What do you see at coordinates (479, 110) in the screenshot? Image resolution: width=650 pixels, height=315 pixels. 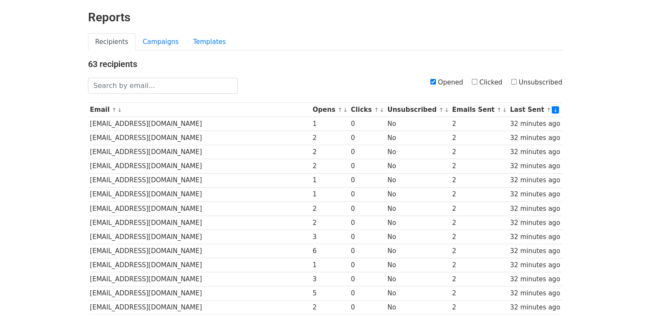 I see `th: Emails Sent` at bounding box center [479, 110].